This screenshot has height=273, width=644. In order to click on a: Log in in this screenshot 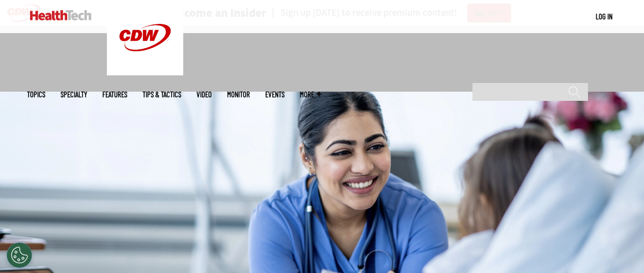, I will do `click(604, 17)`.